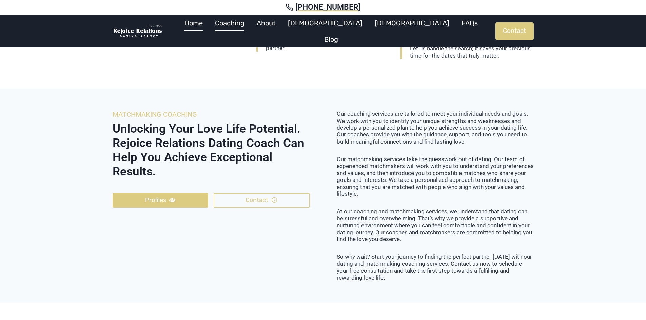 The image size is (646, 320). What do you see at coordinates (229, 23) in the screenshot?
I see `a: Coaching` at bounding box center [229, 23].